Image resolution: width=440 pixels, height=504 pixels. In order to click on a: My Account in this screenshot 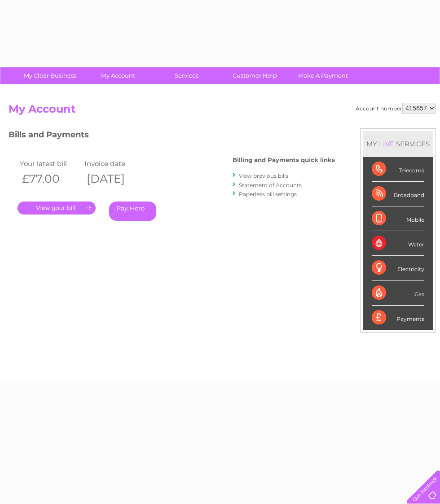, I will do `click(118, 75)`.